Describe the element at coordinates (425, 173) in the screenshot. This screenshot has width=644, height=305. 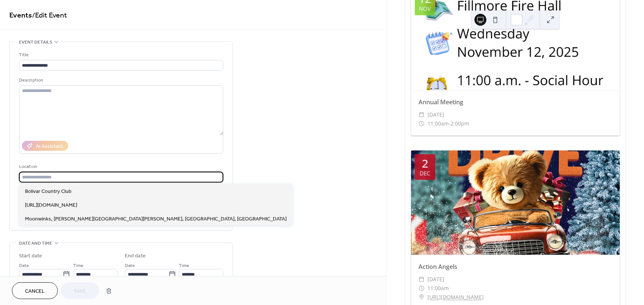
I see `div: Dec` at that location.